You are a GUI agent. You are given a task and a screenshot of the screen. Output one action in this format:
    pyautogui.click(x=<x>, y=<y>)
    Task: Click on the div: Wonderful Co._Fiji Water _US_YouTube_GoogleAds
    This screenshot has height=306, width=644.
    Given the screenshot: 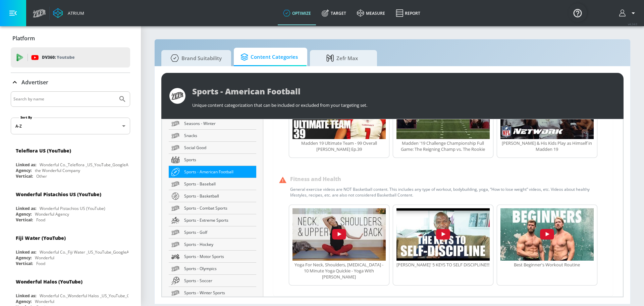 What is the action you would take?
    pyautogui.click(x=86, y=252)
    